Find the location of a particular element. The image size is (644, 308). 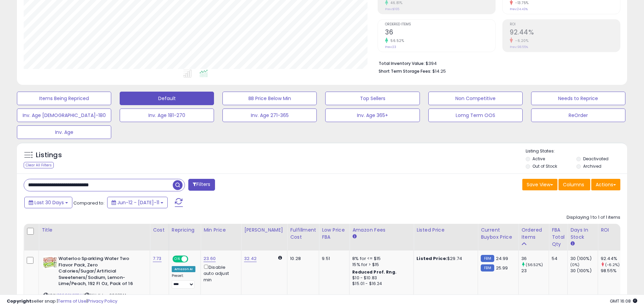

b: Short Term Storage Fees: is located at coordinates (405, 71).